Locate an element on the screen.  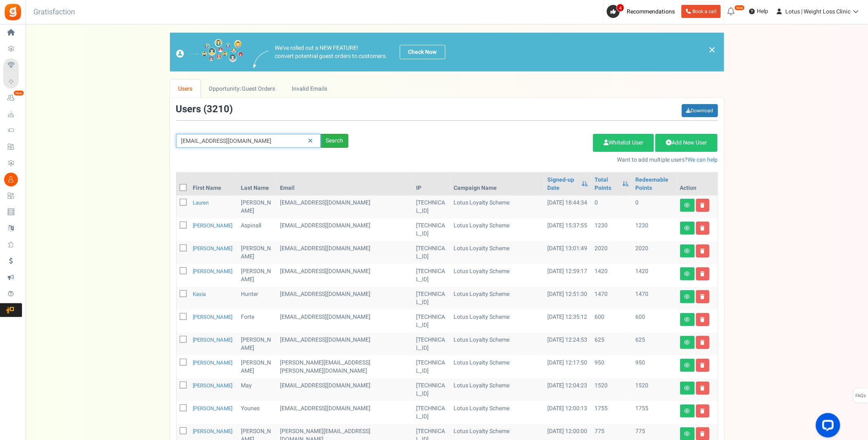
td: 950 is located at coordinates (655, 367).